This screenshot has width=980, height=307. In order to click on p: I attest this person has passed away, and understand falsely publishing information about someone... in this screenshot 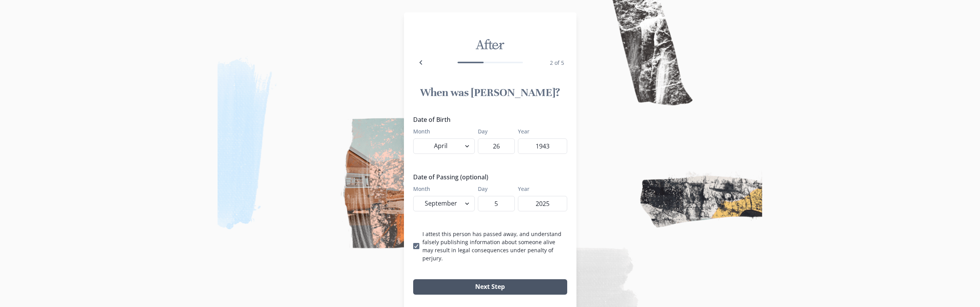, I will do `click(495, 246)`.